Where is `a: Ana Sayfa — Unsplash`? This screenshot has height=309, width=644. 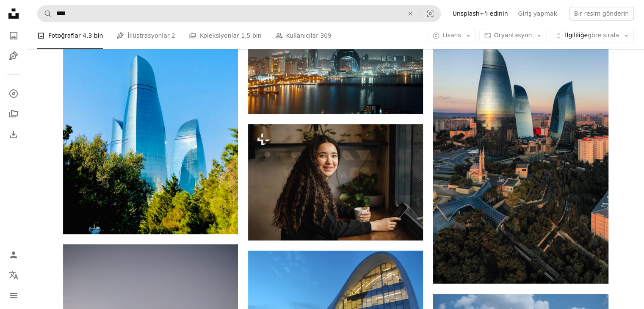 a: Ana Sayfa — Unsplash is located at coordinates (13, 14).